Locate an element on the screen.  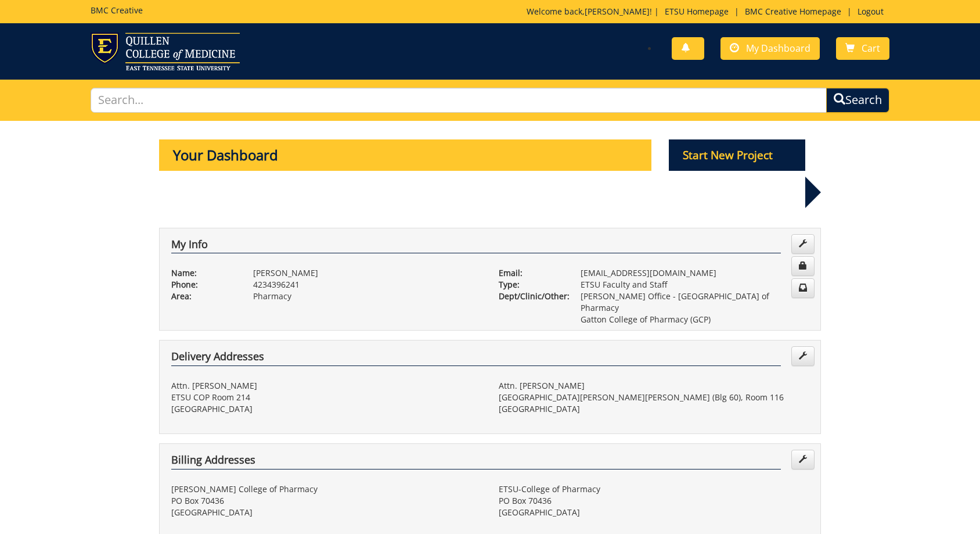
p: Email: is located at coordinates (531, 273).